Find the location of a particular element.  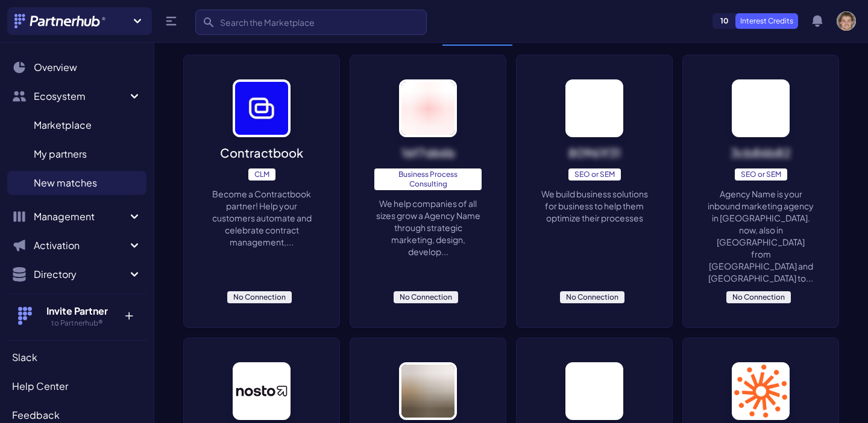

span: Slack is located at coordinates (24, 357).